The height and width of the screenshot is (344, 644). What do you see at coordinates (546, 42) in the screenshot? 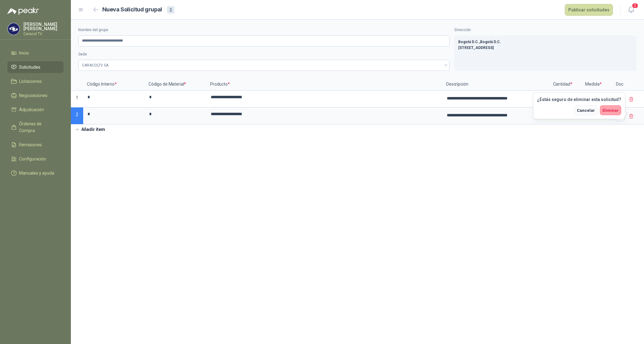
I see `p: Bogotá D.C. , Bogotá D.C.` at bounding box center [546, 42].